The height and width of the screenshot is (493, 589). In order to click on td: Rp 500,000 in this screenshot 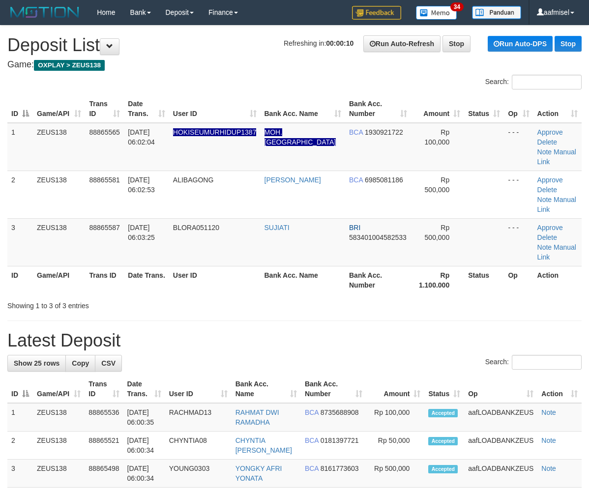, I will do `click(395, 473)`.